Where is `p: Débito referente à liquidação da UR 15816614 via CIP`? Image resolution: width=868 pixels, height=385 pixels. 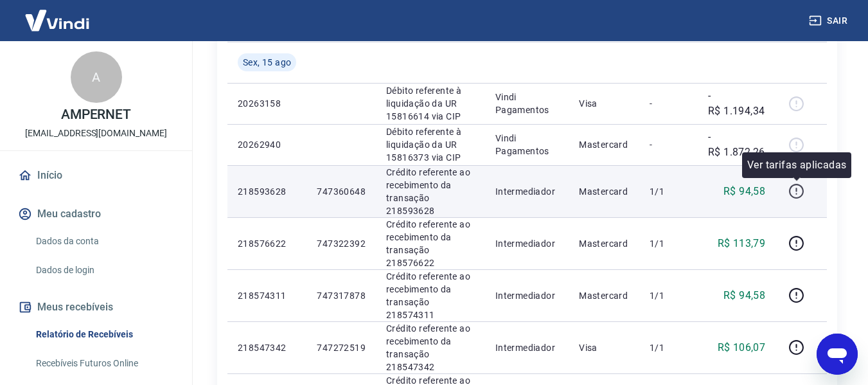 p: Débito referente à liquidação da UR 15816614 via CIP is located at coordinates (430, 103).